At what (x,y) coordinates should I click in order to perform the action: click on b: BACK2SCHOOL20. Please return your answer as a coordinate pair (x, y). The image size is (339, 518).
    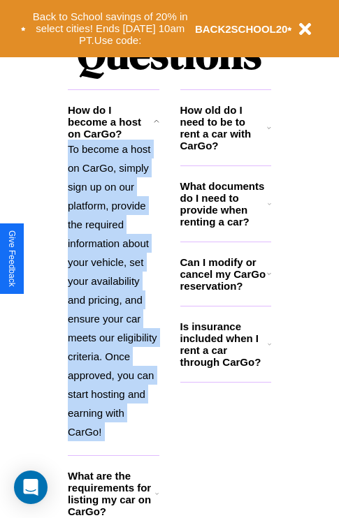
    Looking at the image, I should click on (241, 29).